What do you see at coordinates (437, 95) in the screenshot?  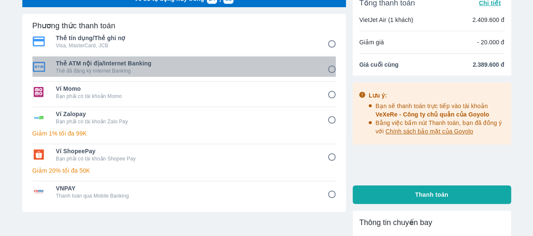 I see `div: Lưu ý:` at bounding box center [437, 95].